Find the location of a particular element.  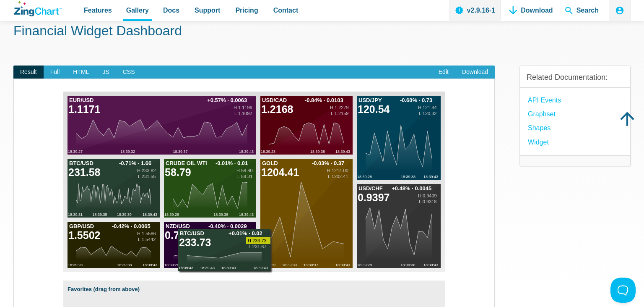

tspan: H 0.9409 is located at coordinates (427, 196).